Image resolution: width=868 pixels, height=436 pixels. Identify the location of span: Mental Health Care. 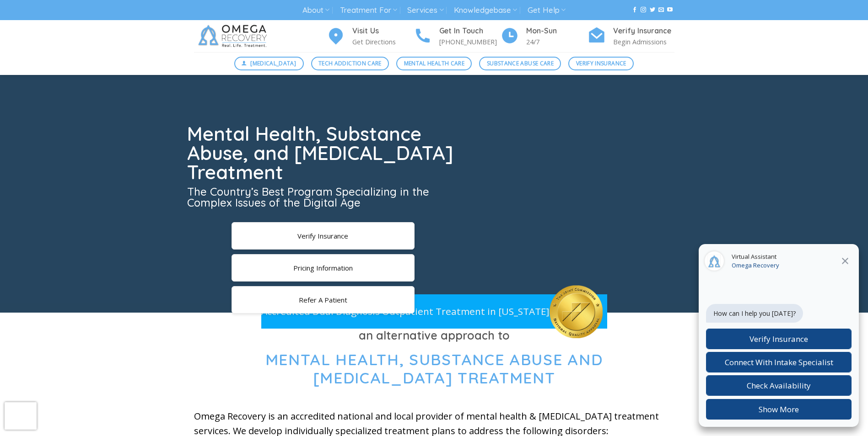
(434, 63).